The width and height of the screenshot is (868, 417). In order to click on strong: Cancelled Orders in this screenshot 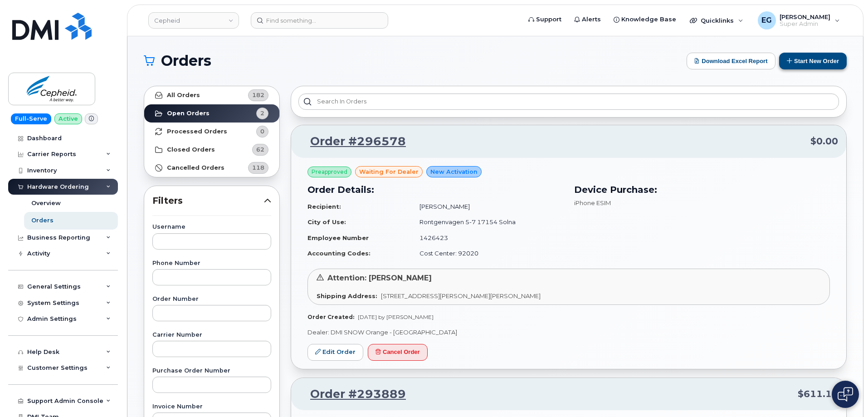, I will do `click(196, 168)`.